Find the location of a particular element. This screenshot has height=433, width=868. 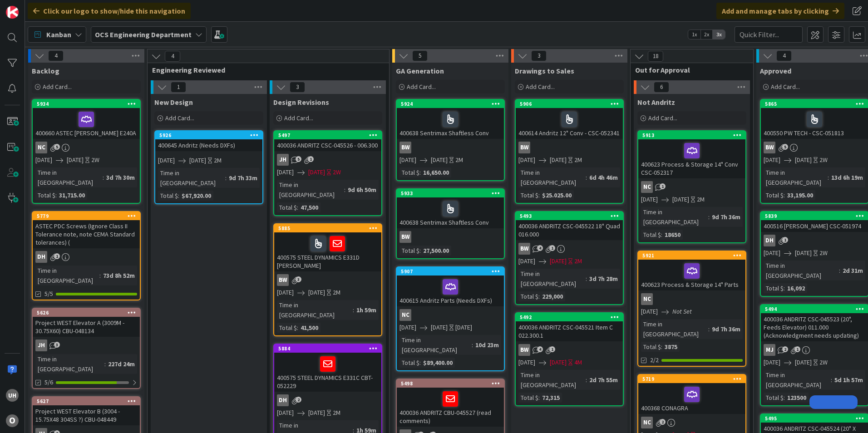

div: 5492400036 ANDRITZ CSC-045521 Item C 022.300.1 is located at coordinates (569, 327).